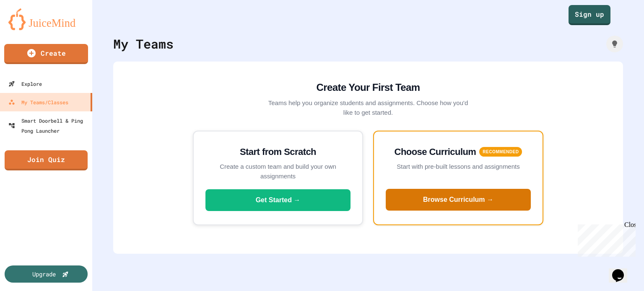 The width and height of the screenshot is (644, 291). What do you see at coordinates (30, 28) in the screenshot?
I see `div: Chat with us now!Close` at bounding box center [30, 28].